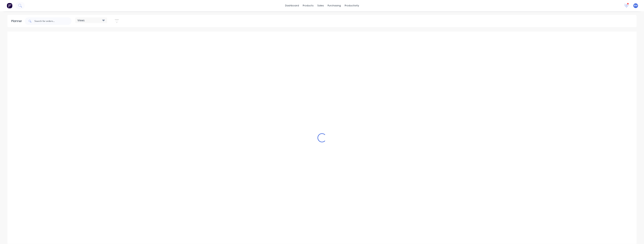  I want to click on span: BM, so click(636, 6).